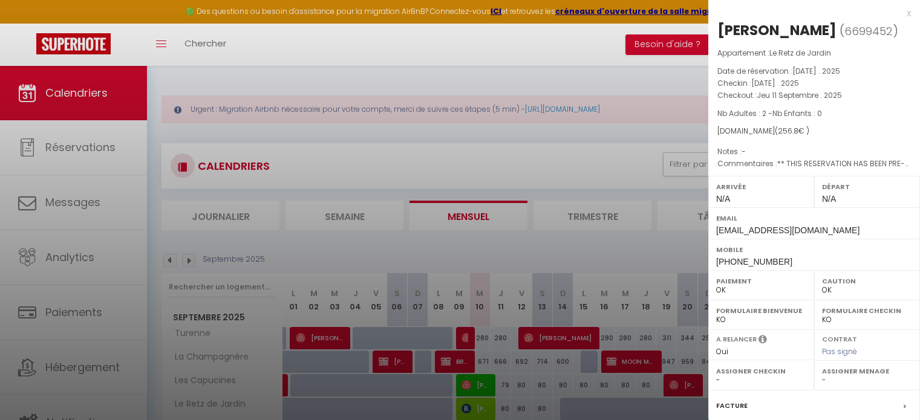  What do you see at coordinates (867, 311) in the screenshot?
I see `label: Formulaire Checkin` at bounding box center [867, 311].